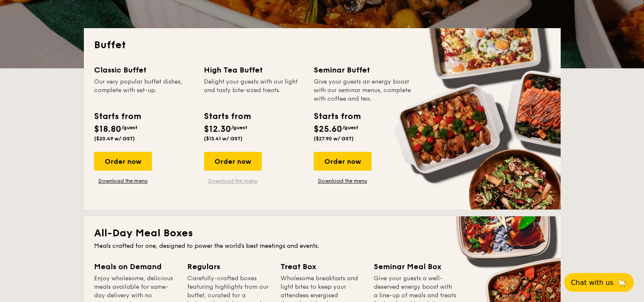  I want to click on div: Our very popular buffet dishes, complete with set-up., so click(144, 90).